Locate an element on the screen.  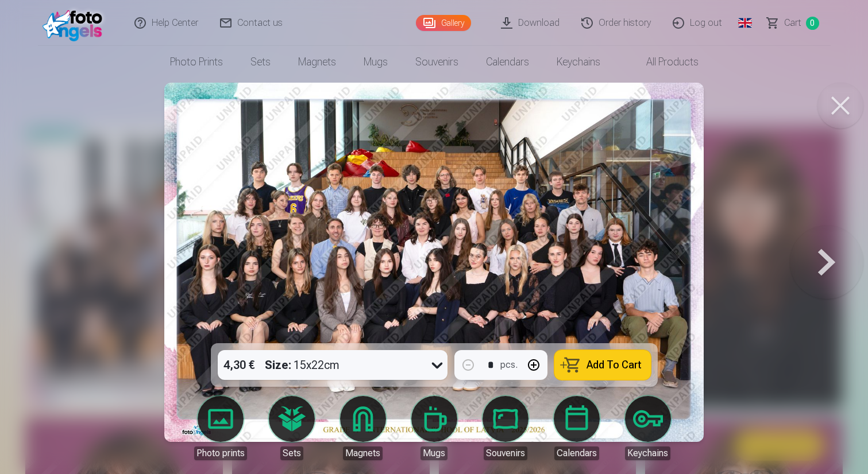
div: Calendars is located at coordinates (577, 453).